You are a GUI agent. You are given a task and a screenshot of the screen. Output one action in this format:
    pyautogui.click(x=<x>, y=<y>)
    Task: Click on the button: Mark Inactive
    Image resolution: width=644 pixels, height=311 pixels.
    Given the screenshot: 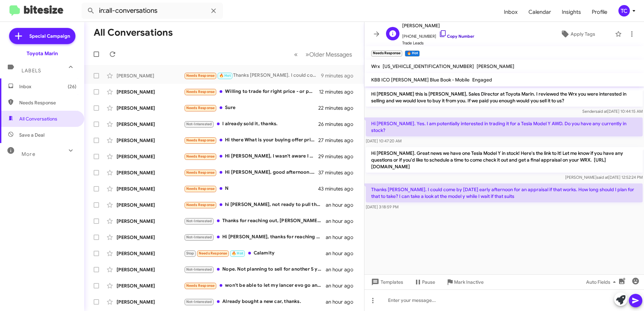 What is the action you would take?
    pyautogui.click(x=465, y=282)
    